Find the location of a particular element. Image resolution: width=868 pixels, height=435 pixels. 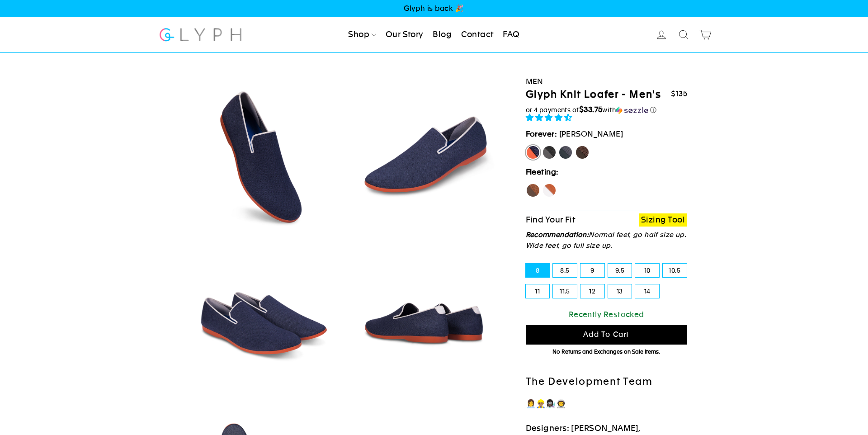

ul: Primary is located at coordinates (434, 35).